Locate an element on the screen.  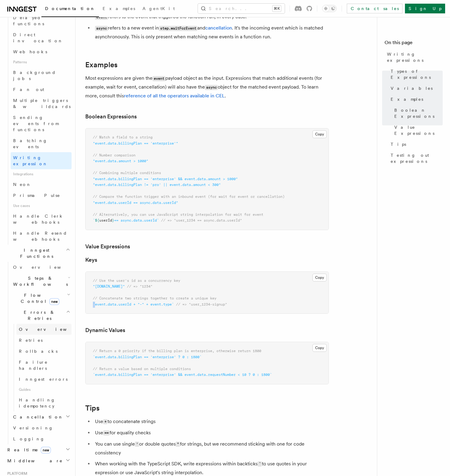
span: Patterns is located at coordinates (41, 62).